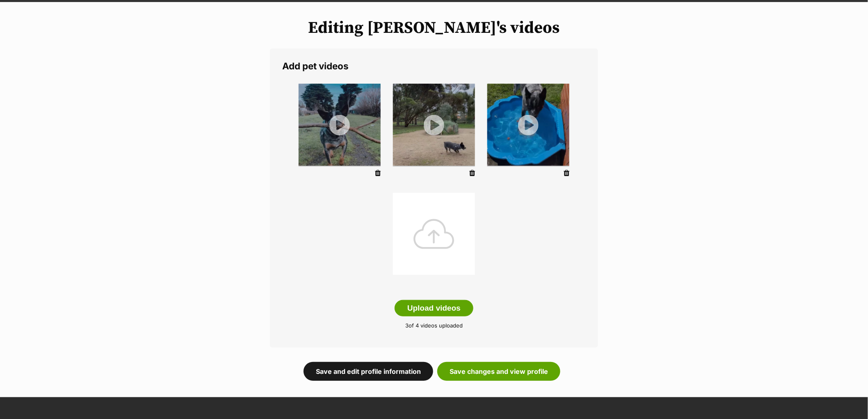 This screenshot has width=868, height=419. I want to click on legend: Add pet videos, so click(434, 66).